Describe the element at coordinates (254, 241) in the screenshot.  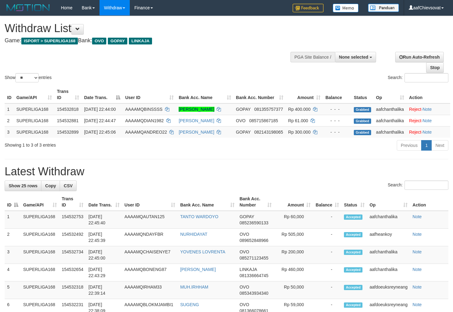
I see `span: Copy 089652848966 to clipboard` at that location.